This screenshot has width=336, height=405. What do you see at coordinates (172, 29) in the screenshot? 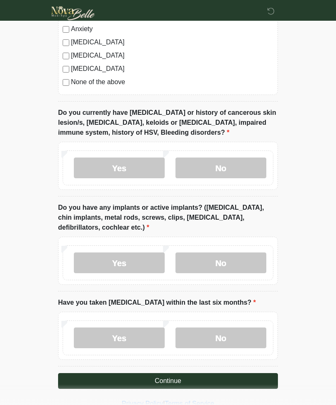
I see `label: Anxiety` at bounding box center [172, 29].